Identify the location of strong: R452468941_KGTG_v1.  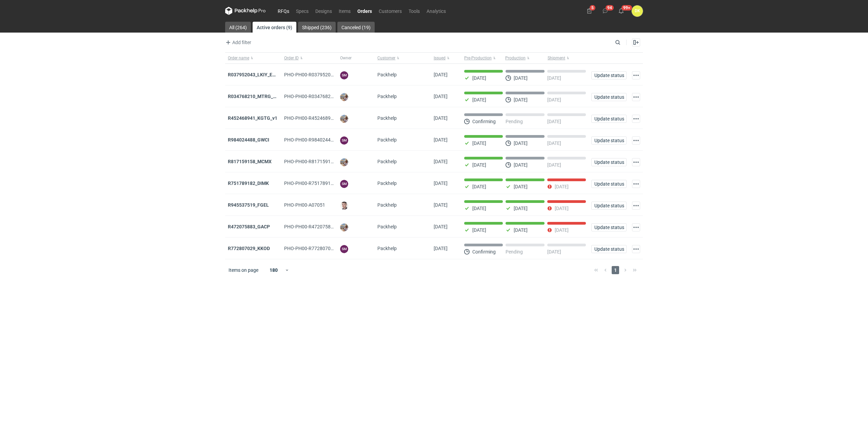
(252, 119).